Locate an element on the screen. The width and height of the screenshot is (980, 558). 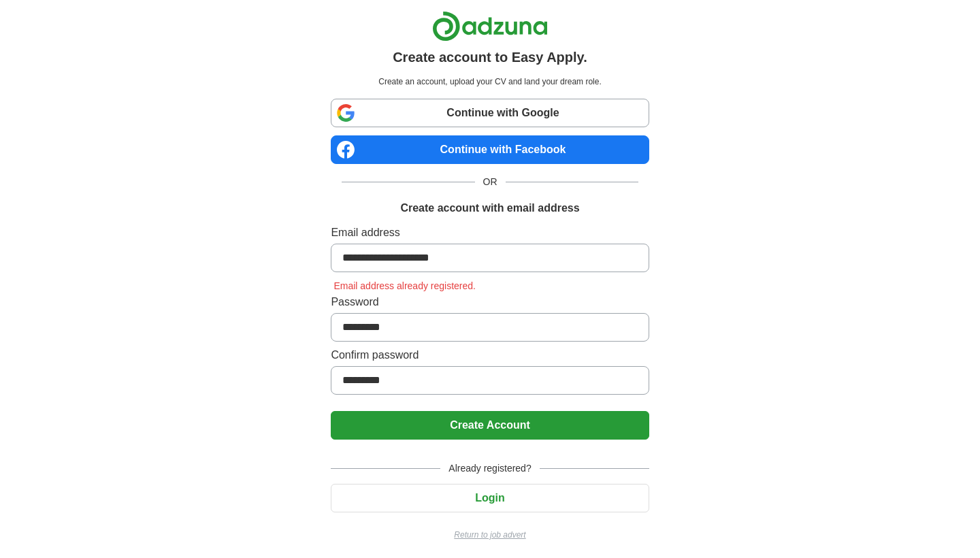
button: Login is located at coordinates (489, 498).